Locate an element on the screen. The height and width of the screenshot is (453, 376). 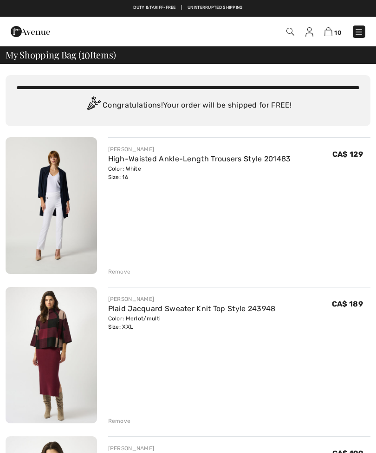
img: Shopping Bag is located at coordinates (328, 32).